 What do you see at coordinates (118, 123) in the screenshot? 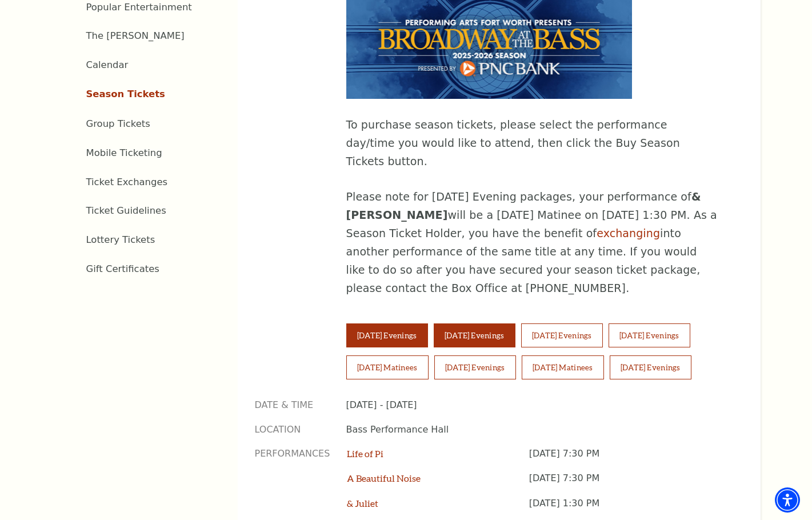
I see `a: Group Tickets` at bounding box center [118, 123].